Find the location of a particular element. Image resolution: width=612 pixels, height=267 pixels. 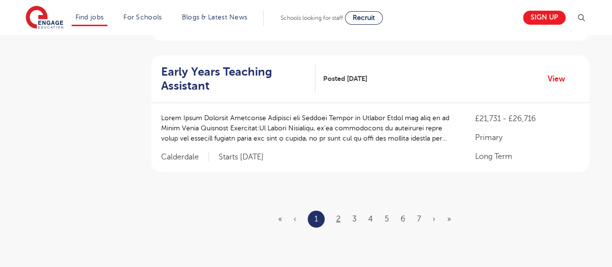

a: 2 is located at coordinates (338, 219).